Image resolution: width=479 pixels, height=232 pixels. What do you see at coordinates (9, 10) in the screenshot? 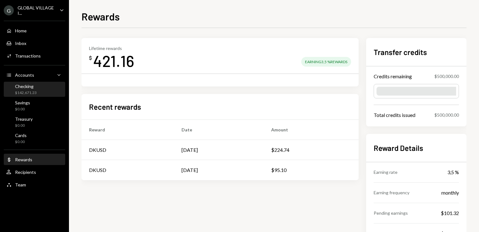
I see `div: G` at bounding box center [9, 10].